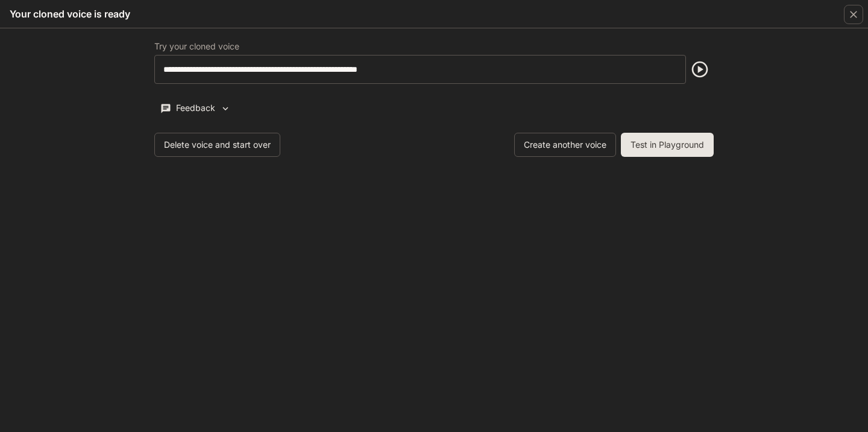  What do you see at coordinates (197, 47) in the screenshot?
I see `p: Try your cloned voice` at bounding box center [197, 47].